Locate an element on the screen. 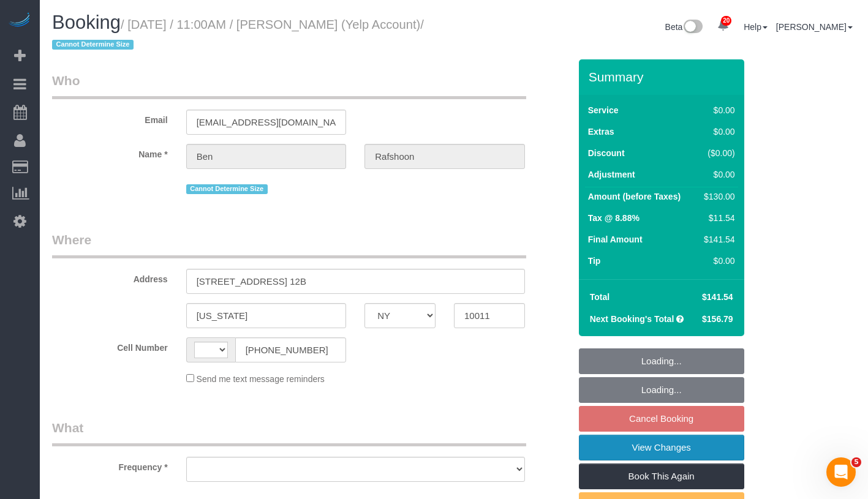  input: Zip Code is located at coordinates (489, 316).